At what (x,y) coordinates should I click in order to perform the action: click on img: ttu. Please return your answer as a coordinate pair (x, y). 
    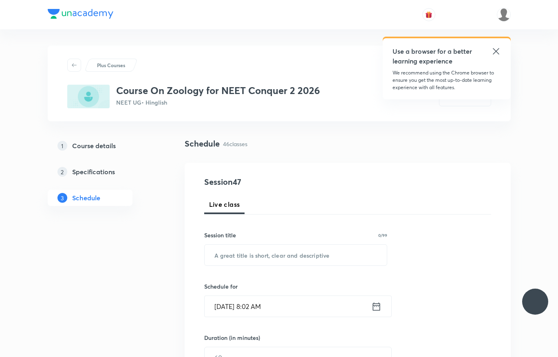
    Looking at the image, I should click on (535, 302).